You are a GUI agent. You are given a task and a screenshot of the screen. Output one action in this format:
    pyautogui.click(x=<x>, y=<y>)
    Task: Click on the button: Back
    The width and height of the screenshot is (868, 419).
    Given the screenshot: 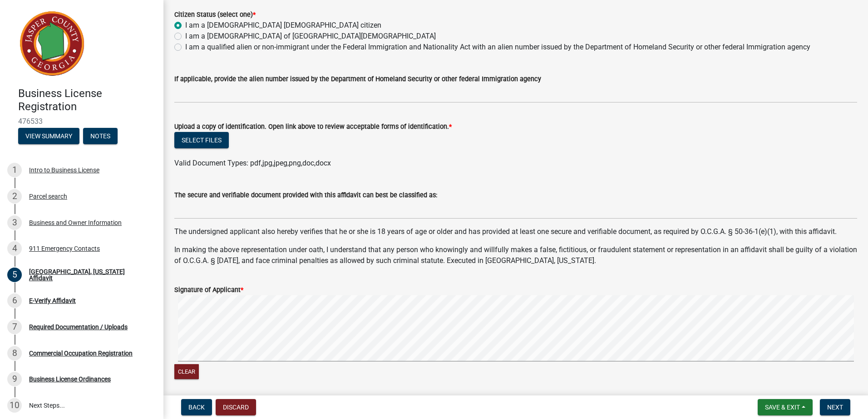 What is the action you would take?
    pyautogui.click(x=197, y=408)
    